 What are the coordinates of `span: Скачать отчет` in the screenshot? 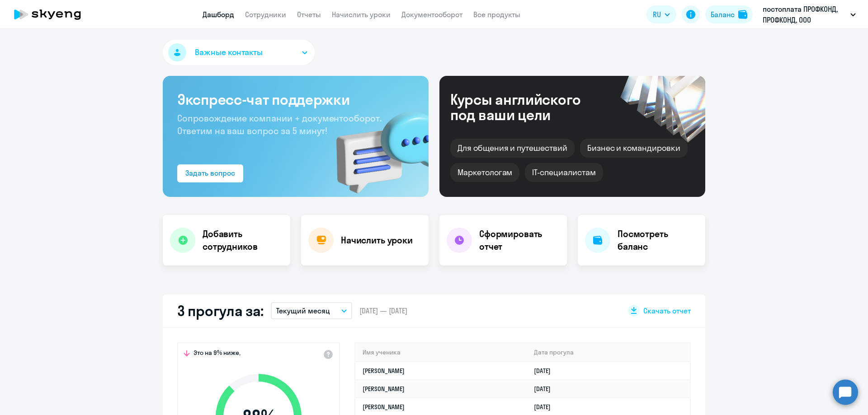 It's located at (667, 311).